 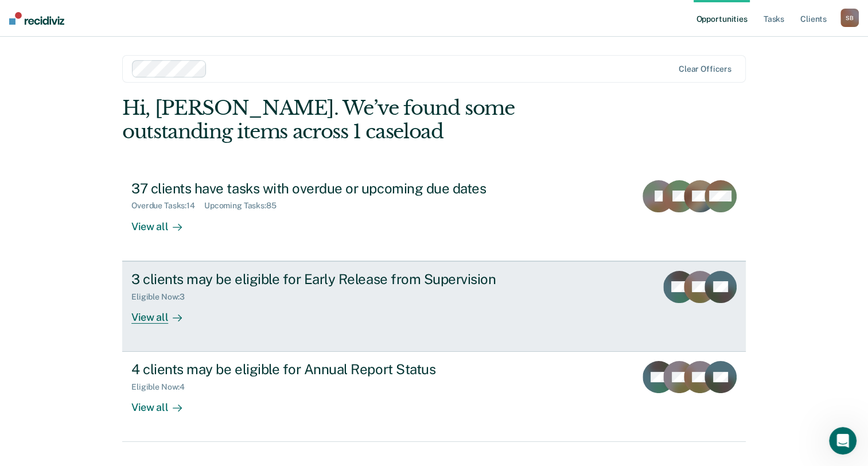 I want to click on div: Upcoming Tasks : 85, so click(x=245, y=206).